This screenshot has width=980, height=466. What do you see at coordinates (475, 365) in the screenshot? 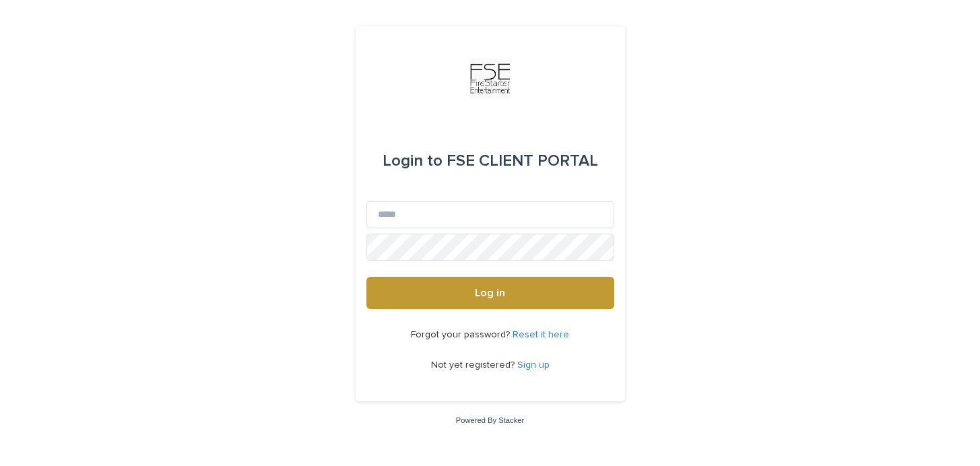
I see `span: Not yet registered?` at bounding box center [475, 365].